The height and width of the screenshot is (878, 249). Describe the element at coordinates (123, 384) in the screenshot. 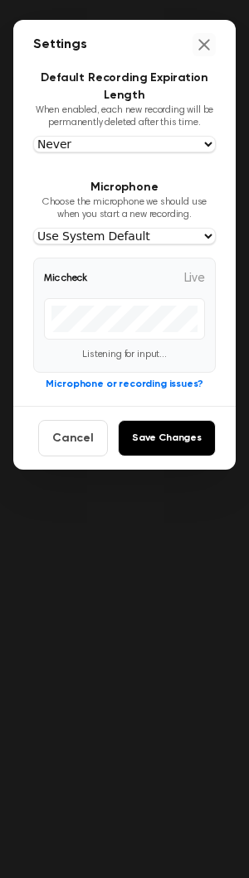

I see `button: Microphone or recording issues?` at that location.